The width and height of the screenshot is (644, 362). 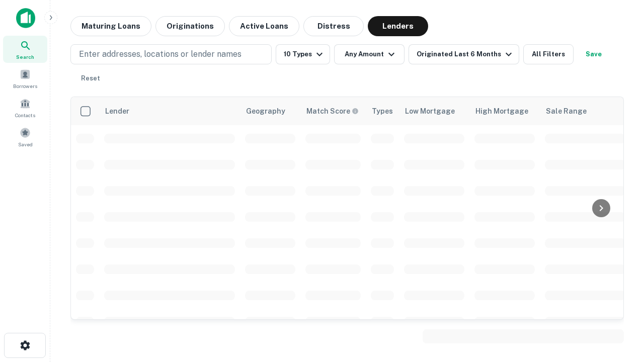 What do you see at coordinates (26, 18) in the screenshot?
I see `img: capitalize-icon.png` at bounding box center [26, 18].